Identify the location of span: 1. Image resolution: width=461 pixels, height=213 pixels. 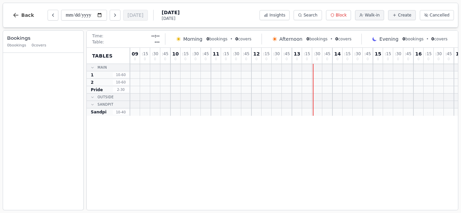
(92, 75).